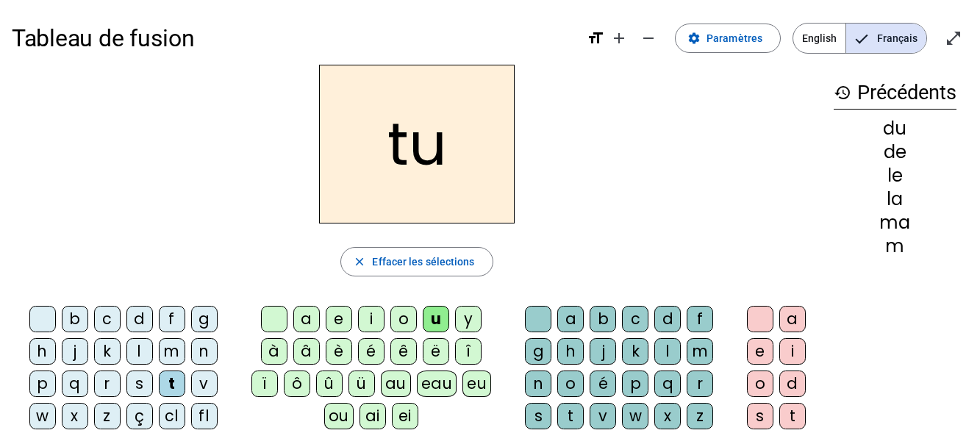 This screenshot has width=980, height=433. I want to click on div: ï, so click(265, 384).